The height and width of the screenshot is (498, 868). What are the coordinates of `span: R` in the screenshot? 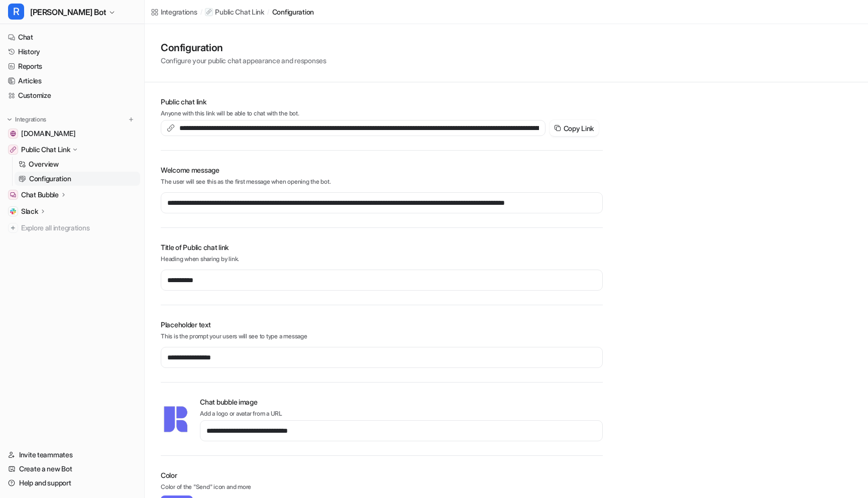 It's located at (16, 12).